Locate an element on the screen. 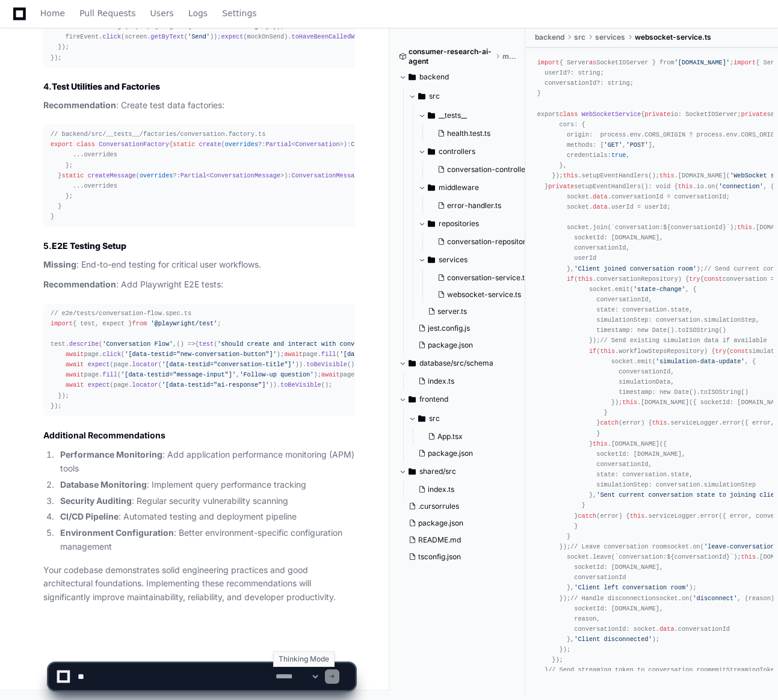 Image resolution: width=778 pixels, height=700 pixels. span: 'should create and interact with conversation' is located at coordinates (302, 345).